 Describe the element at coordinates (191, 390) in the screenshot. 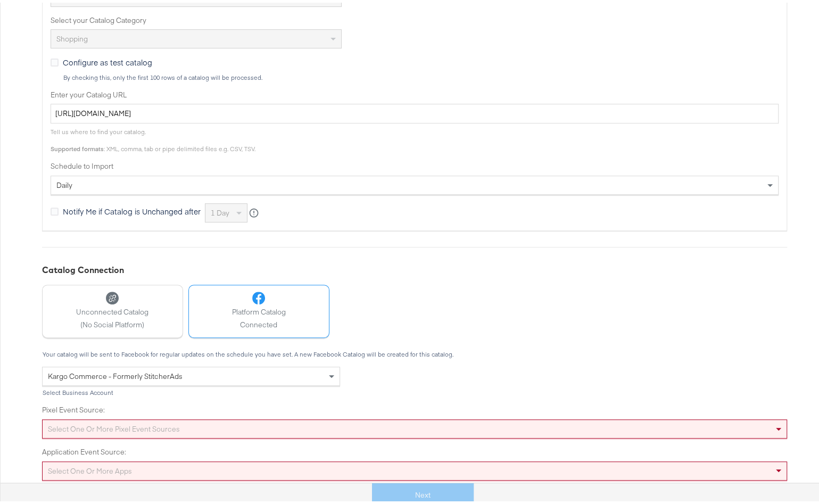

I see `div: Select Business Account` at that location.